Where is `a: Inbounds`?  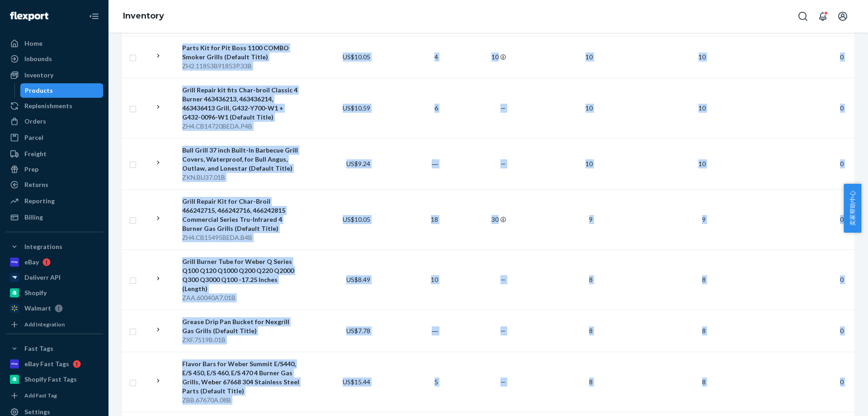 a: Inbounds is located at coordinates (54, 59).